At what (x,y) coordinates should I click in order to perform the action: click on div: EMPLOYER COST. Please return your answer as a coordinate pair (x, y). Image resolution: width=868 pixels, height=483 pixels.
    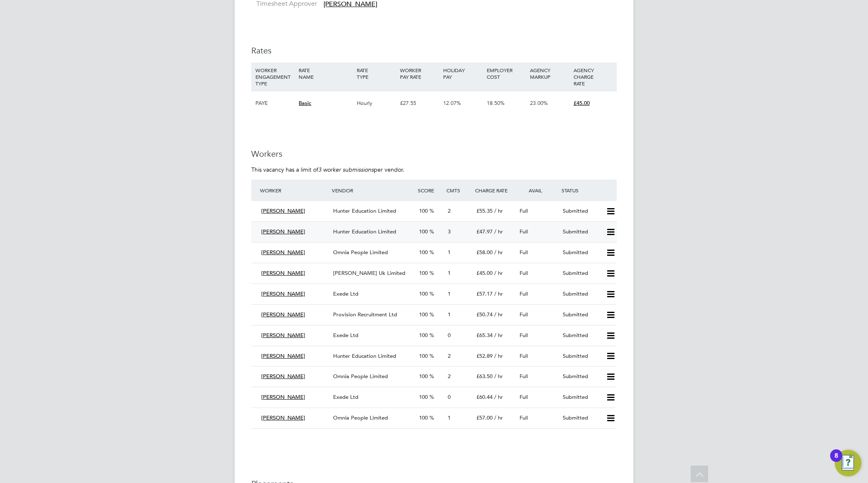
    Looking at the image, I should click on (506, 73).